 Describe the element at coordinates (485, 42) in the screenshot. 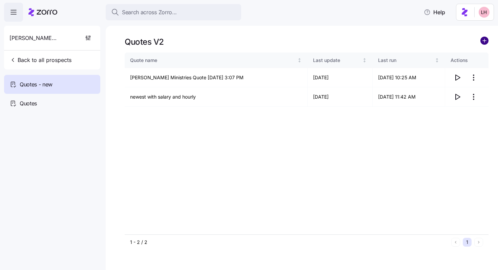

I see `a: add icon` at that location.